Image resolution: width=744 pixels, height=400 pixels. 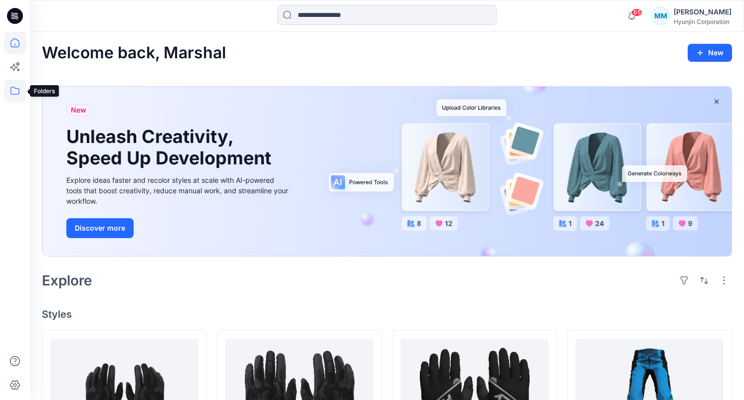 What do you see at coordinates (100, 228) in the screenshot?
I see `button: Discover more` at bounding box center [100, 228].